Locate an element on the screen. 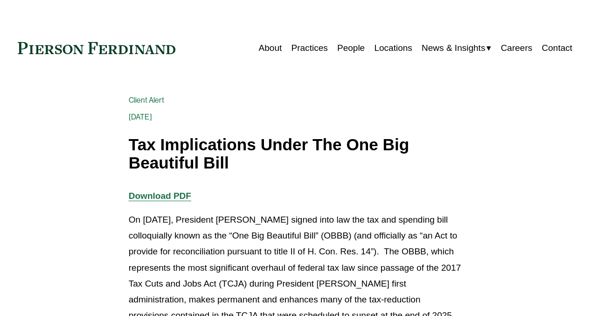 This screenshot has height=316, width=590. a: Download PDF is located at coordinates (160, 195).